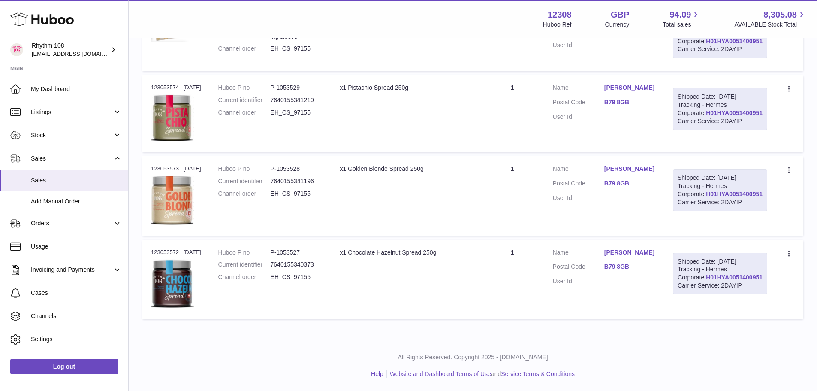 This screenshot has width=817, height=391. Describe the element at coordinates (76, 89) in the screenshot. I see `span: My Dashboard` at that location.